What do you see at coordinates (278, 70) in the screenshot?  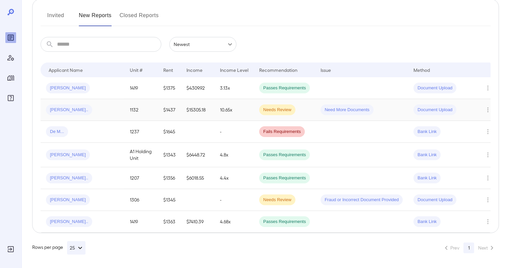 I see `div: Recommendation` at bounding box center [278, 70].